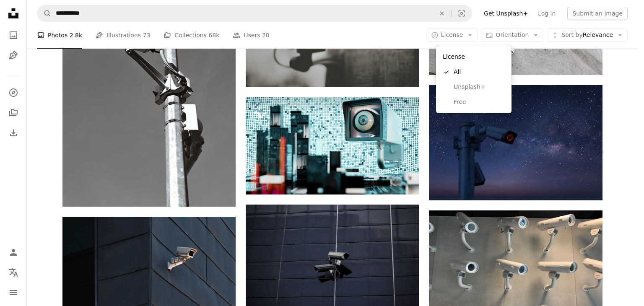  Describe the element at coordinates (513, 35) in the screenshot. I see `button: Orientation` at that location.